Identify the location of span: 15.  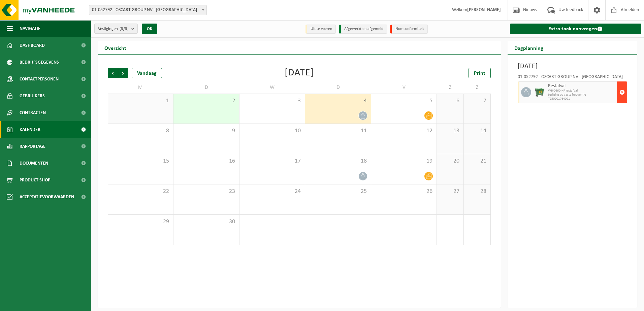
(141, 161).